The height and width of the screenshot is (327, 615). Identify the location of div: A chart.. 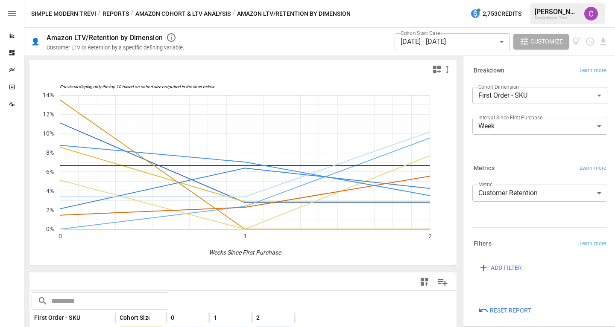
(243, 172).